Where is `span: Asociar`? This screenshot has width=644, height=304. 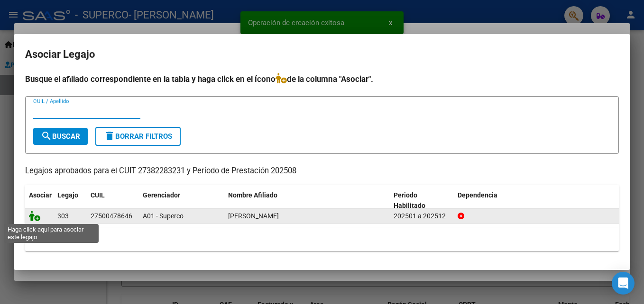
span: Asociar is located at coordinates (41, 195).